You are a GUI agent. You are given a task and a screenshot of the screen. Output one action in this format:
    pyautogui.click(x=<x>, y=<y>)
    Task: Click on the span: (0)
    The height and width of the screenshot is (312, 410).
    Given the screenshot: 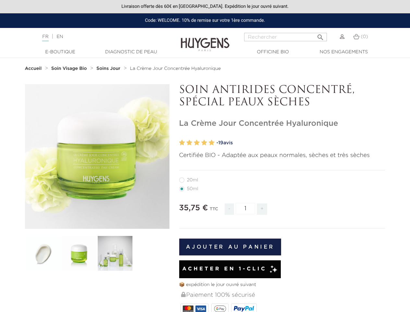 What is the action you would take?
    pyautogui.click(x=365, y=37)
    